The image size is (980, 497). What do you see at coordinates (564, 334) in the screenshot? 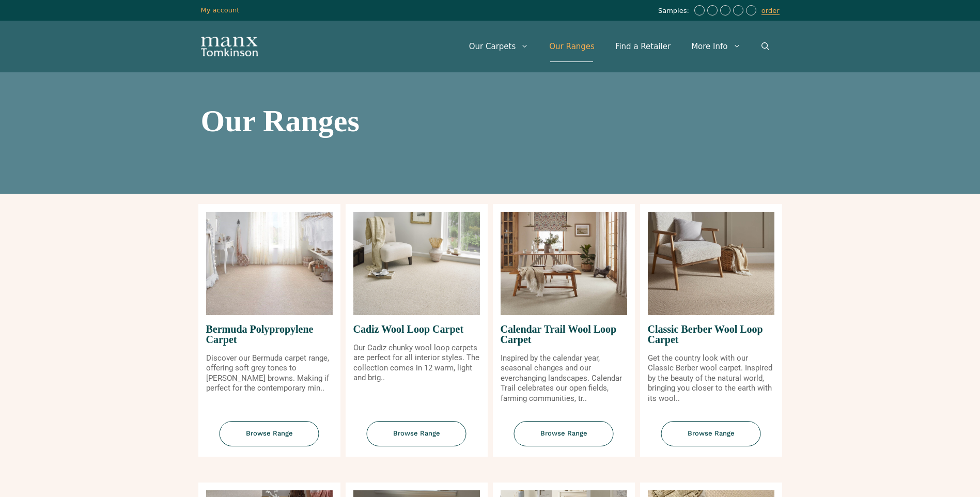
I see `span: Calendar Trail Wool Loop Carpet` at bounding box center [564, 334].